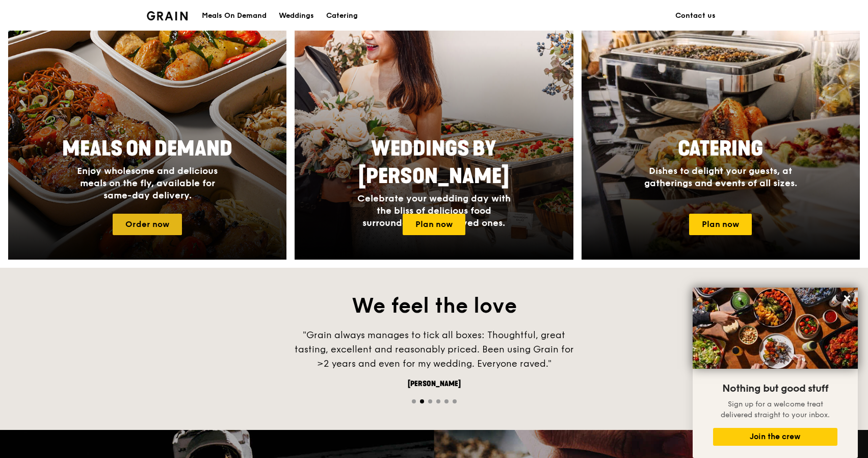 The height and width of the screenshot is (458, 868). Describe the element at coordinates (167, 16) in the screenshot. I see `img: Grain` at that location.